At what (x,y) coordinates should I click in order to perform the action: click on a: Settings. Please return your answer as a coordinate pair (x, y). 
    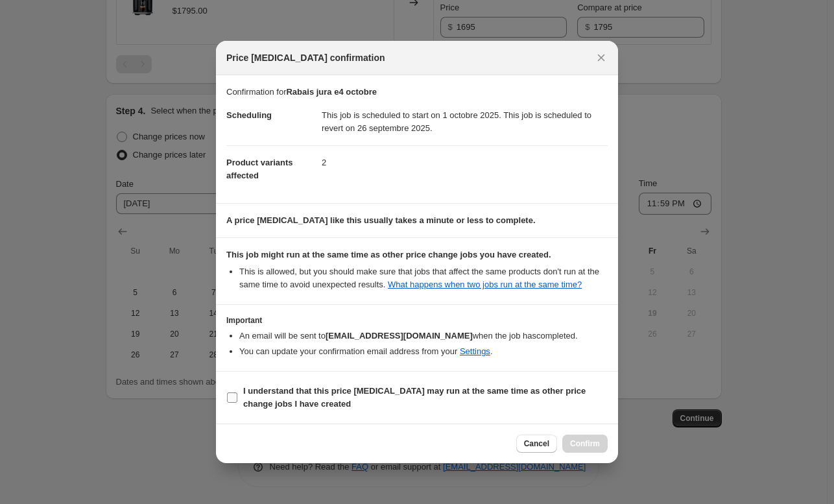
    Looking at the image, I should click on (475, 351).